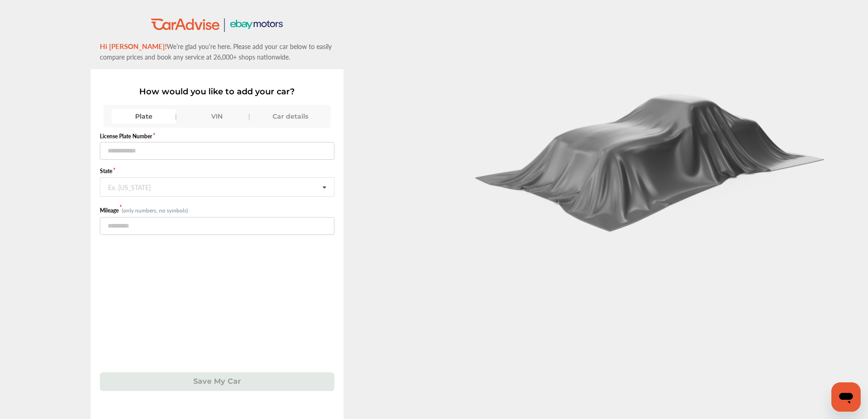 The image size is (868, 419). I want to click on label: State, so click(217, 171).